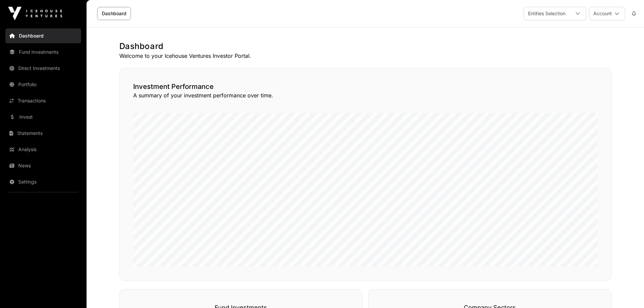 Image resolution: width=644 pixels, height=308 pixels. Describe the element at coordinates (607, 14) in the screenshot. I see `button: Account` at that location.